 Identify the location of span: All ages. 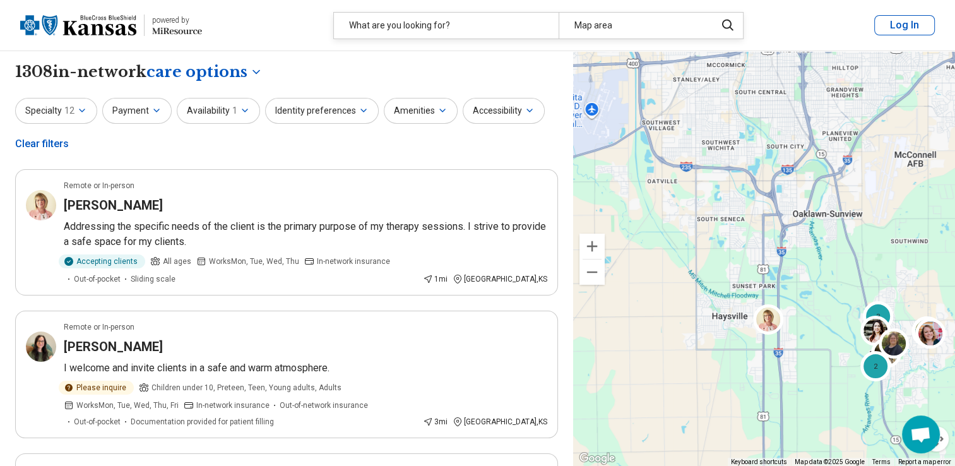
(177, 261).